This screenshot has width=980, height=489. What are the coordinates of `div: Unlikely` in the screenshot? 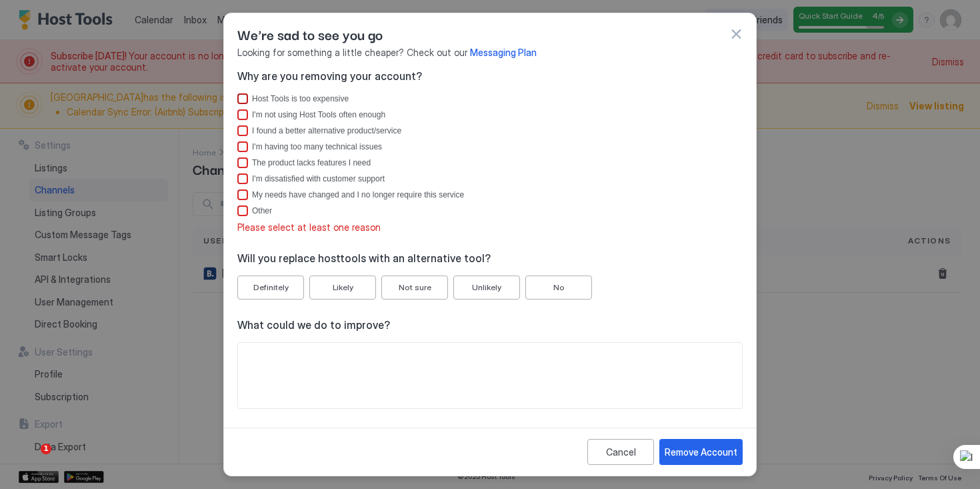 It's located at (487, 287).